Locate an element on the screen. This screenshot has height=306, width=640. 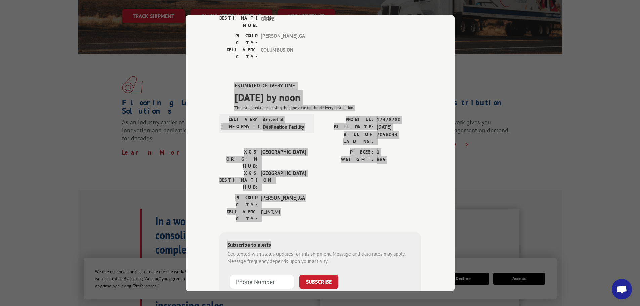
span: Arrived at Destination Facility is located at coordinates (285, 123).